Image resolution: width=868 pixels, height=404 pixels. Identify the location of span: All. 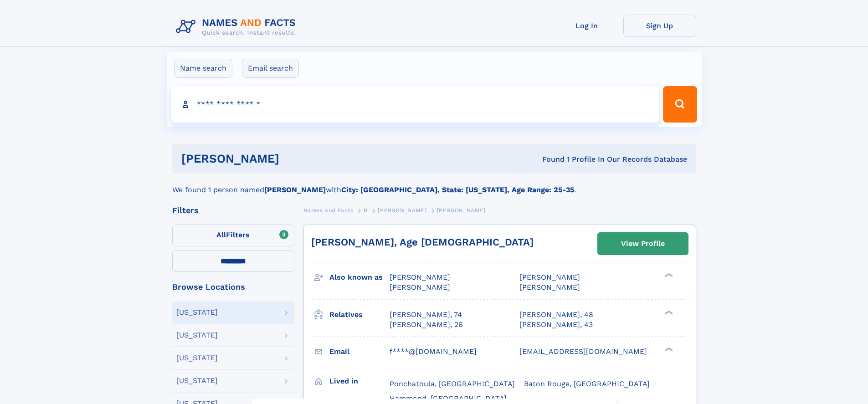
(221, 235).